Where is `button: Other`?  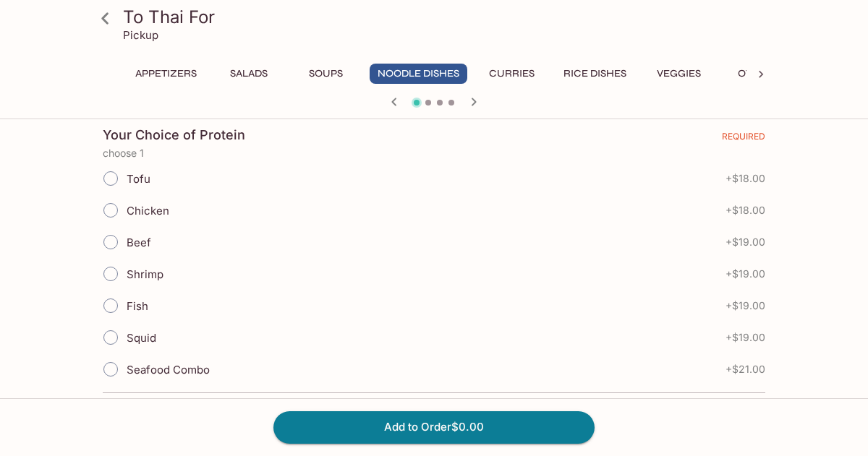 button: Other is located at coordinates (755, 74).